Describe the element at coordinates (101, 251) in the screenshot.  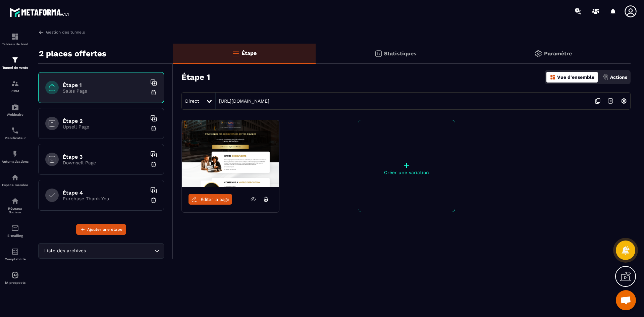
I see `div: Search for option` at that location.